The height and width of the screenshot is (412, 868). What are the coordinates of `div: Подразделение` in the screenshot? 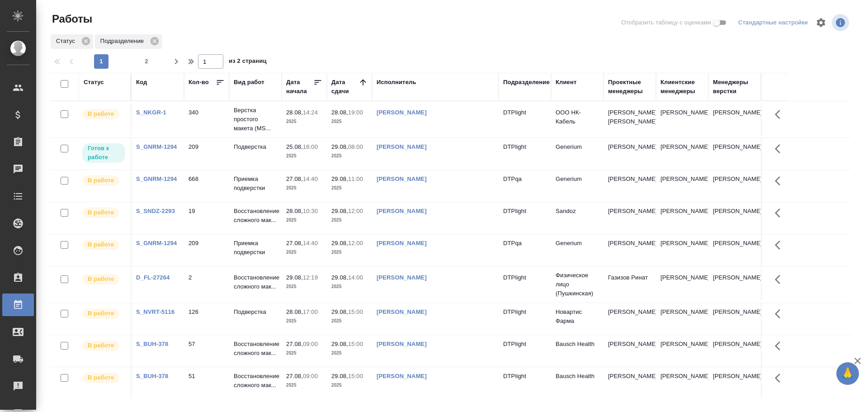 It's located at (527, 82).